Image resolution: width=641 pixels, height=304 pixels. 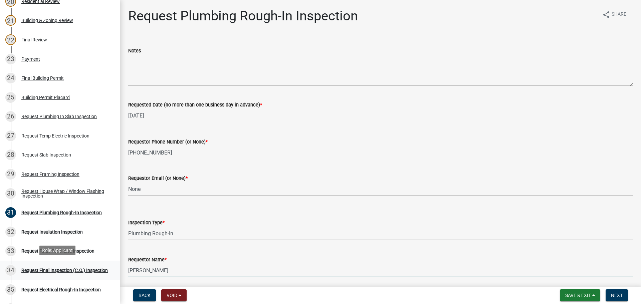 I want to click on span: Void, so click(x=172, y=295).